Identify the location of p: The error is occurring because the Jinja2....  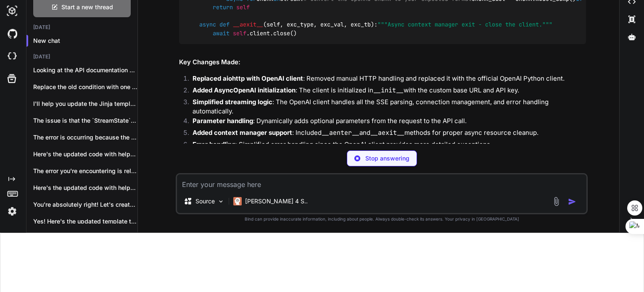
(86, 137).